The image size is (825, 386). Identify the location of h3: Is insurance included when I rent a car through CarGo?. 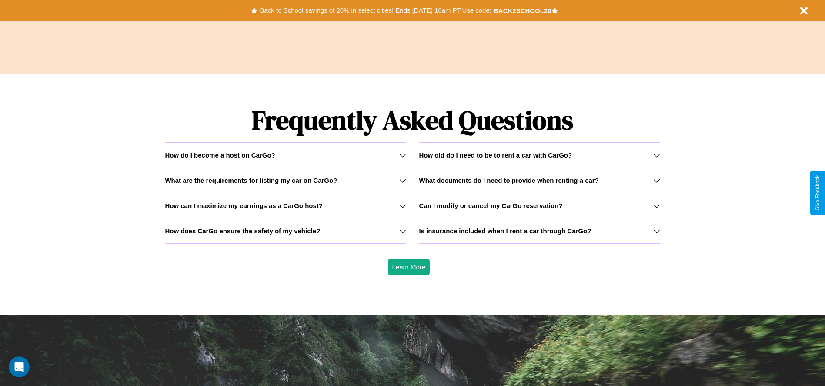
(506, 231).